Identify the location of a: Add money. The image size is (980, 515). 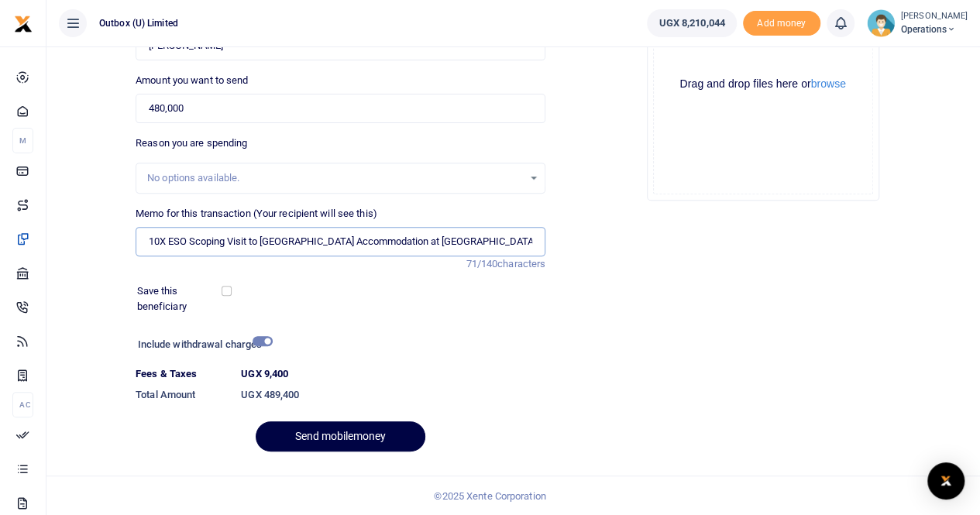
(781, 21).